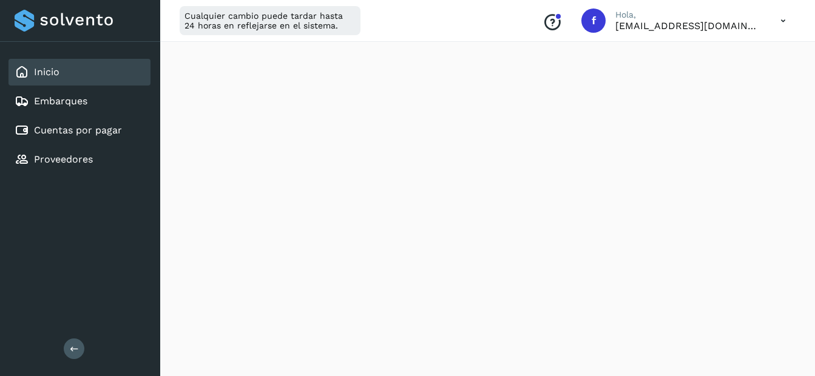 The width and height of the screenshot is (815, 376). I want to click on p: Hola,, so click(688, 15).